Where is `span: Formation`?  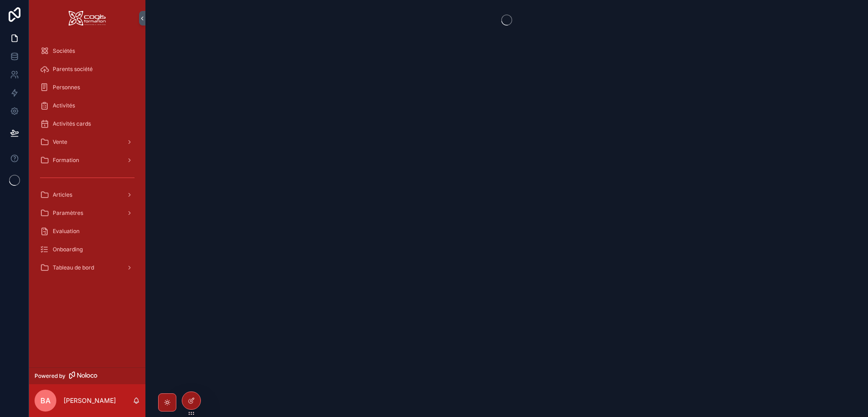
span: Formation is located at coordinates (66, 160).